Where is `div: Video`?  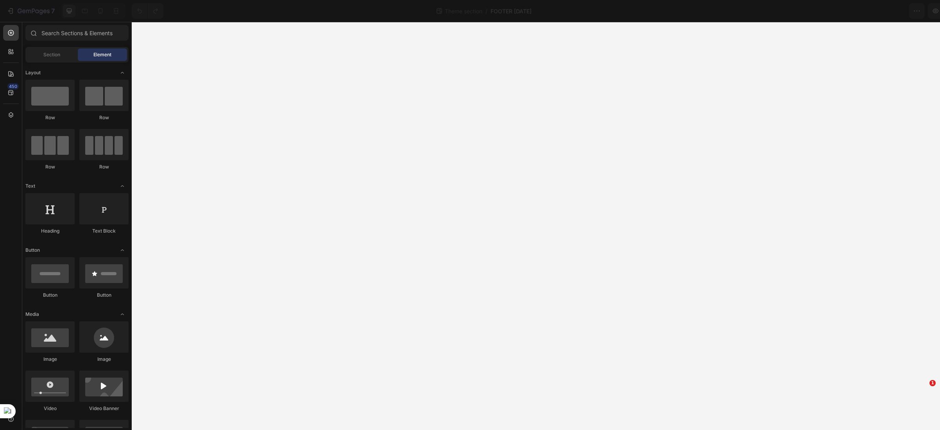
div: Video is located at coordinates (50, 408).